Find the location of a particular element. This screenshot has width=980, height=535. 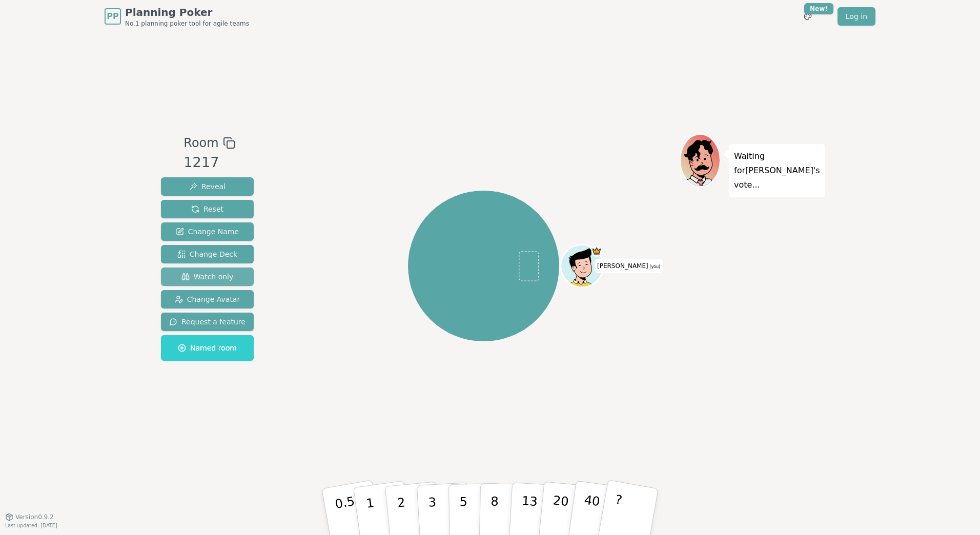

span: Reveal is located at coordinates (207, 186).